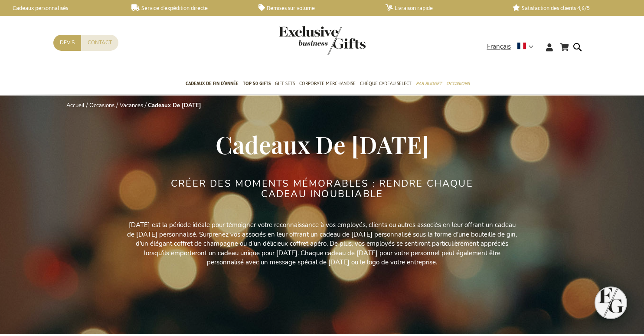  Describe the element at coordinates (315, 8) in the screenshot. I see `a: Remises sur volume` at that location.